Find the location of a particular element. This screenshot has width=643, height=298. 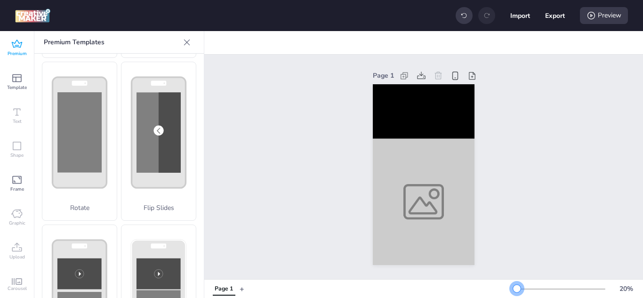

span: Premium is located at coordinates (17, 54).